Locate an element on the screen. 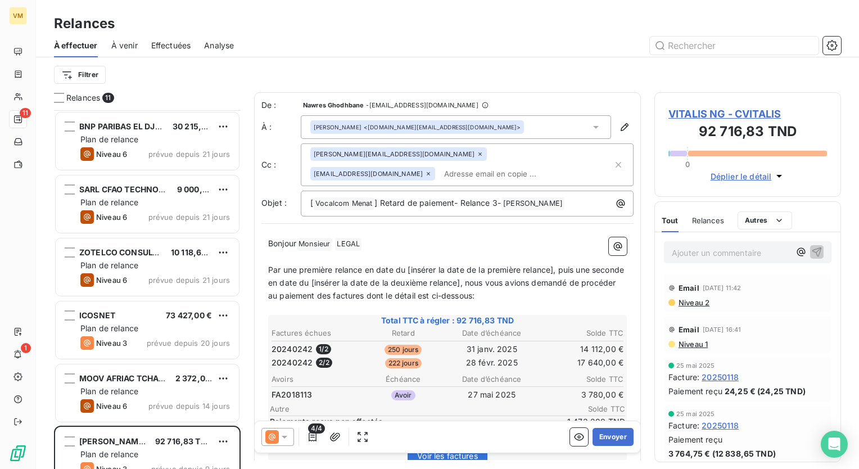  th: Factures échues is located at coordinates (315, 333).